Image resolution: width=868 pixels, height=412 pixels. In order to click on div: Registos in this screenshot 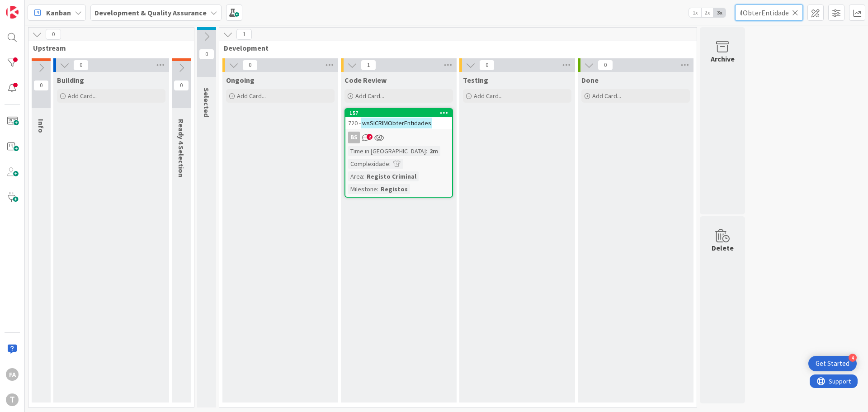, I will do `click(394, 189)`.